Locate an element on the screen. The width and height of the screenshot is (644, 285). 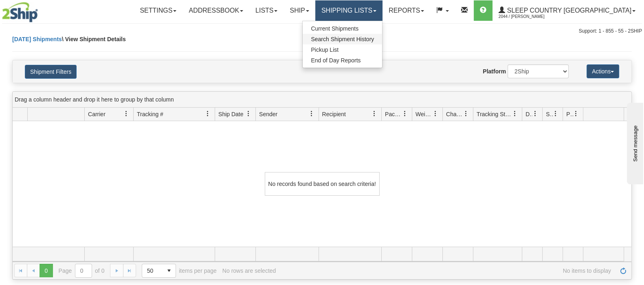
span: Carrier is located at coordinates (97, 114).